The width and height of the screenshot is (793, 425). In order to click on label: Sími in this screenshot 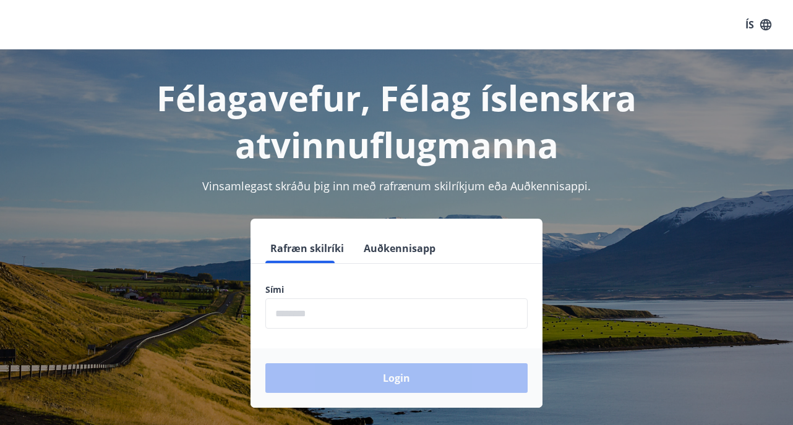, I will do `click(396, 290)`.